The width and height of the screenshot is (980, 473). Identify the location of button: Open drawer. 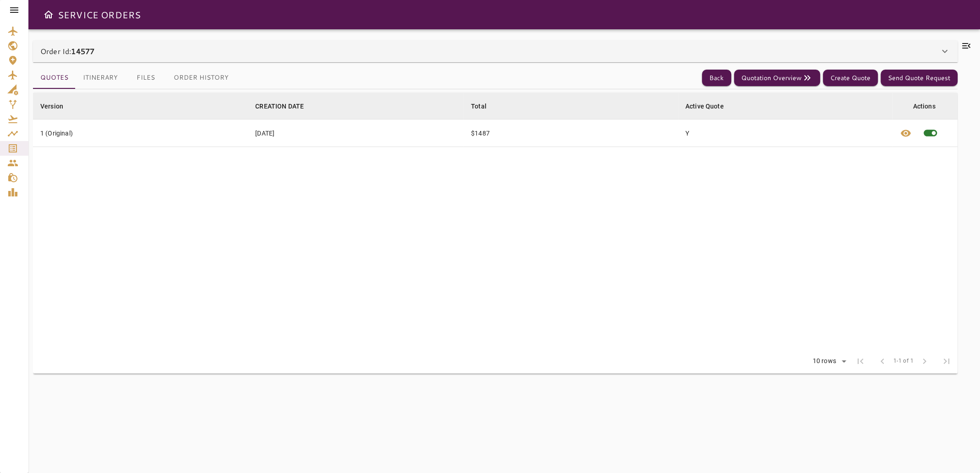
(49, 15).